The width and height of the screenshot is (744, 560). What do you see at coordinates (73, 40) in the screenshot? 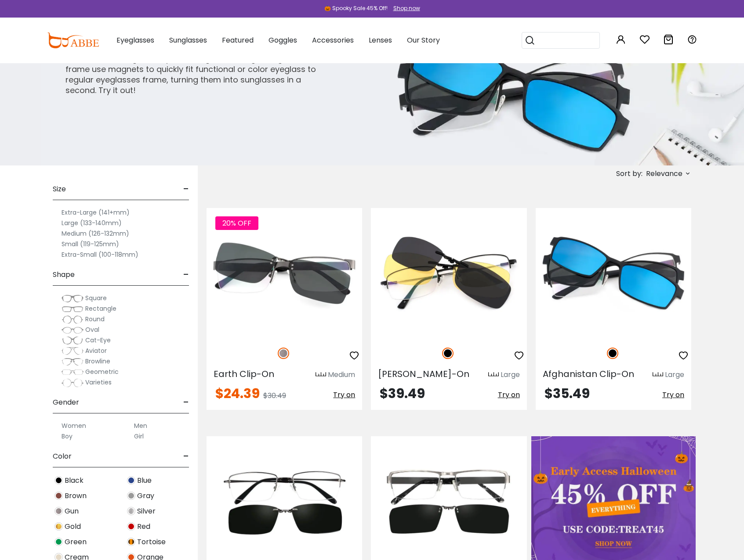
I see `img: abbeglasses.com` at bounding box center [73, 40].